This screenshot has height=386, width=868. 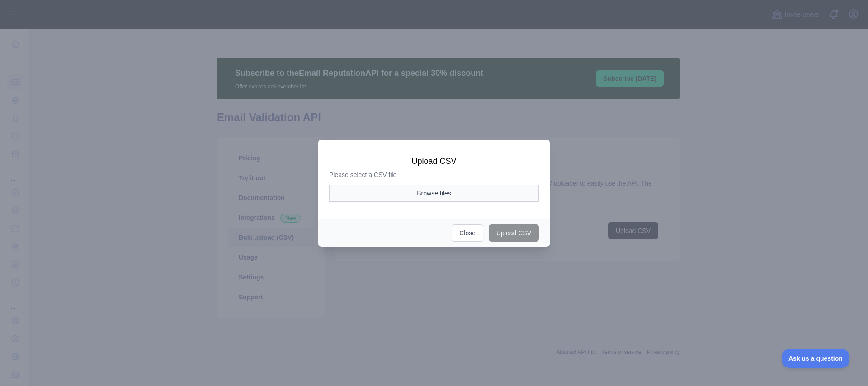 I want to click on button: Browse files, so click(x=434, y=193).